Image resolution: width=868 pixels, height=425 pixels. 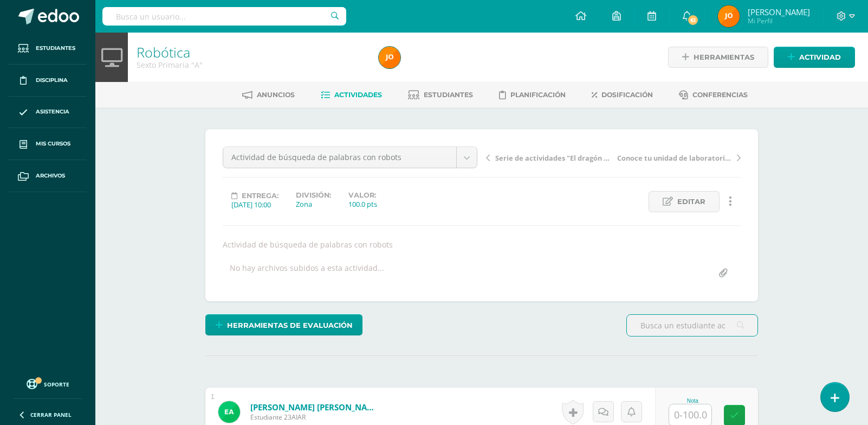 What do you see at coordinates (51, 176) in the screenshot?
I see `span: Archivos` at bounding box center [51, 176].